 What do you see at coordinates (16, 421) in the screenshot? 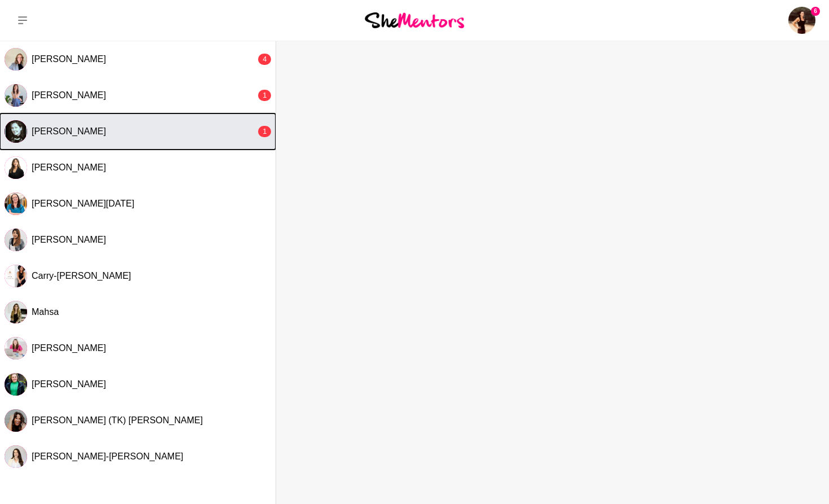
I see `img: T` at bounding box center [16, 421].